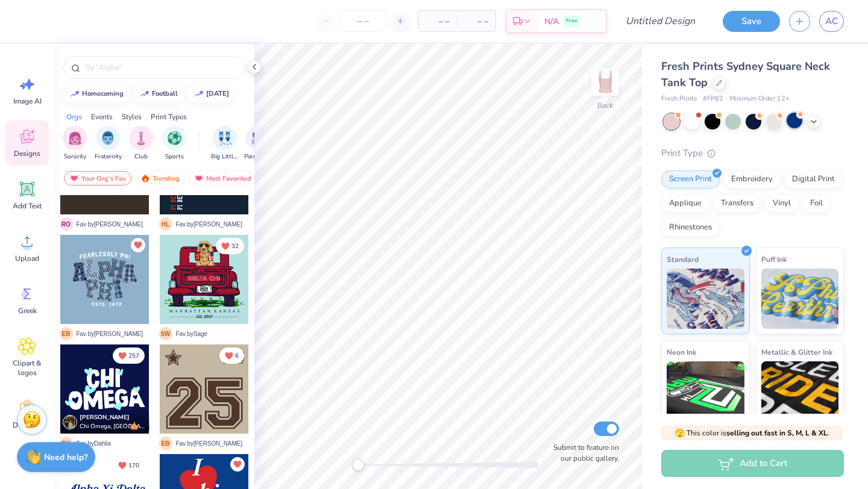 The height and width of the screenshot is (489, 868). I want to click on button: football, so click(158, 94).